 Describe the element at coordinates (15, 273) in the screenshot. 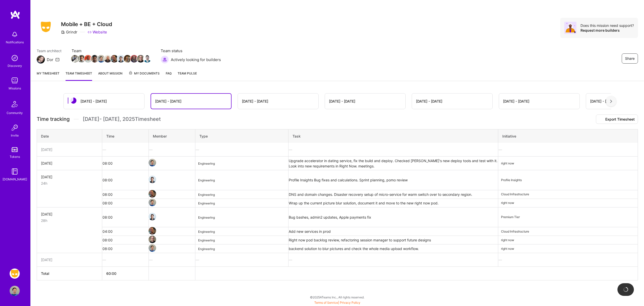

I see `a: Grindr: Mobile + BE + Cloud` at that location.